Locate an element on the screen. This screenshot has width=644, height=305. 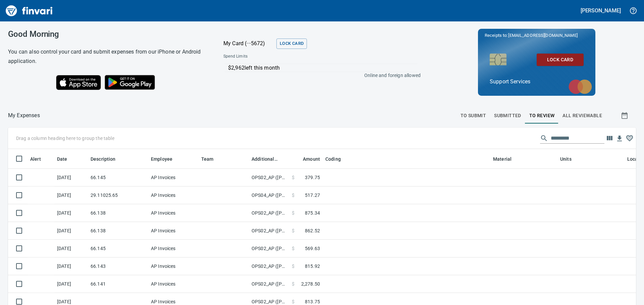
h6: You can also control your card and submit expenses from our iPhone or Android application. is located at coordinates (107, 57).